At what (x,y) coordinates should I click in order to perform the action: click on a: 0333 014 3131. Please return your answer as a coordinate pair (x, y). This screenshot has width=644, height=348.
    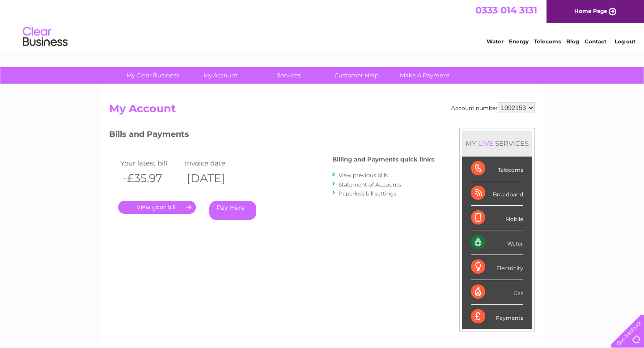
    Looking at the image, I should click on (506, 10).